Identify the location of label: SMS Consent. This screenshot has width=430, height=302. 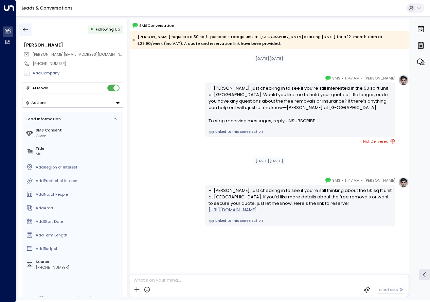
(78, 130).